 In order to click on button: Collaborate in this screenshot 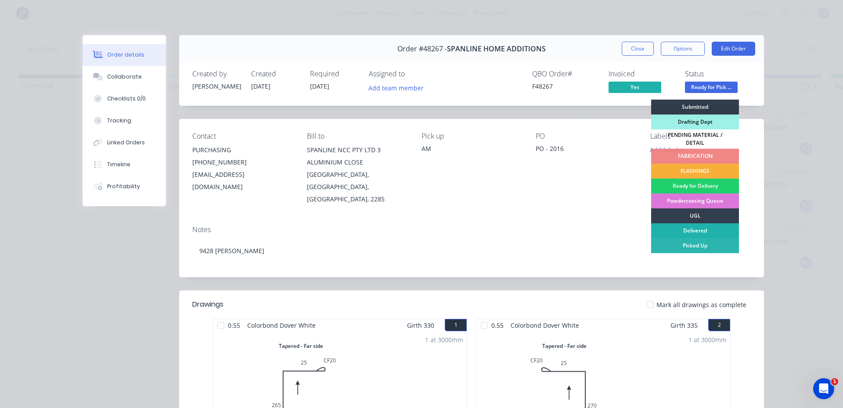, I will do `click(124, 77)`.